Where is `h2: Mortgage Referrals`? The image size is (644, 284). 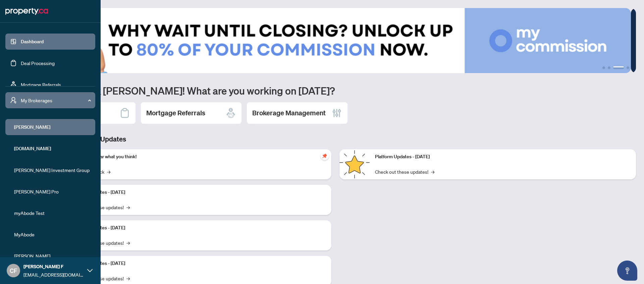
h2: Mortgage Referrals is located at coordinates (176, 113).